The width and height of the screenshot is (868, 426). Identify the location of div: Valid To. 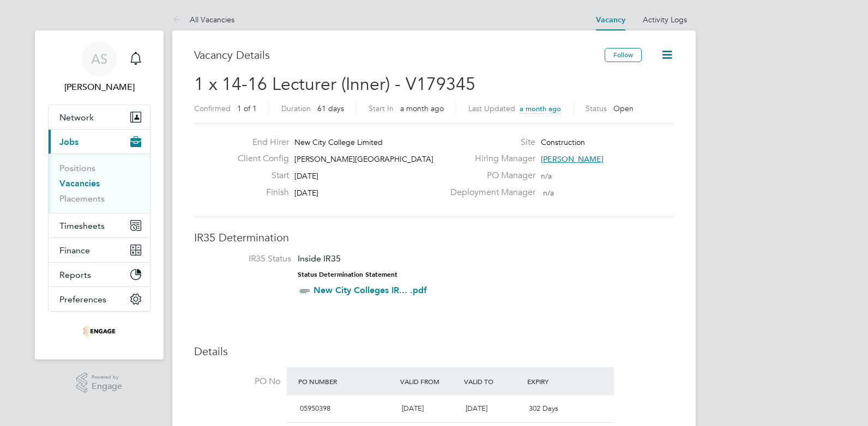
(493, 382).